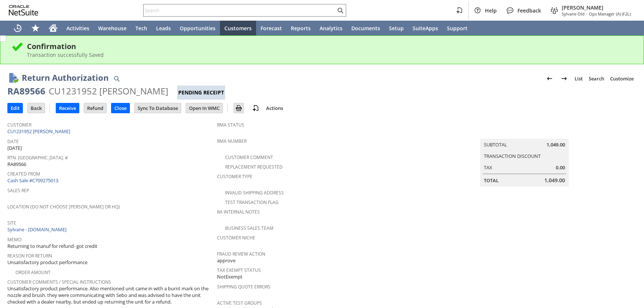  What do you see at coordinates (301, 28) in the screenshot?
I see `span: Reports` at bounding box center [301, 28].